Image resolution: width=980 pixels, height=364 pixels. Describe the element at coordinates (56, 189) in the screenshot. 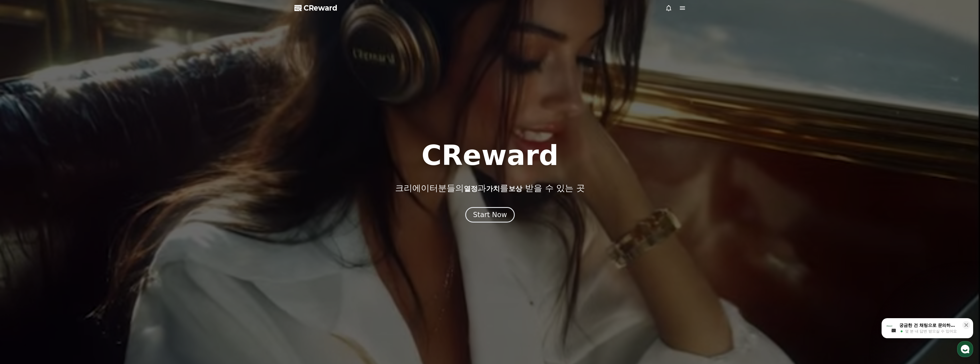

I see `a: 대화` at that location.